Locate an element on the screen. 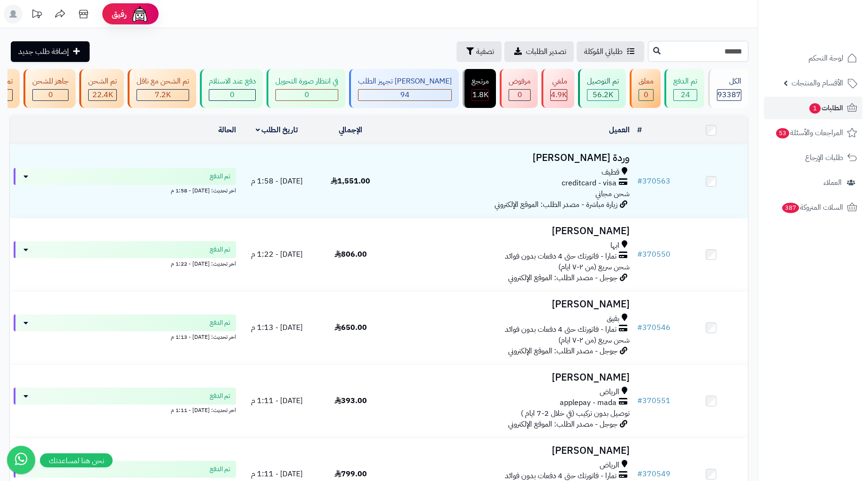  div: تم الدفع is located at coordinates (685, 81).